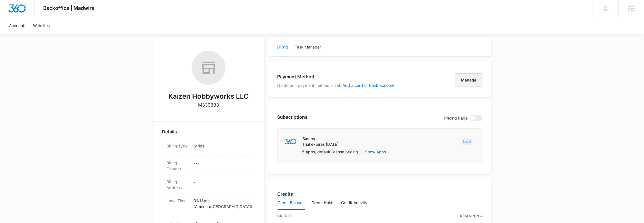  Describe the element at coordinates (17, 26) in the screenshot. I see `a: Accounts` at that location.